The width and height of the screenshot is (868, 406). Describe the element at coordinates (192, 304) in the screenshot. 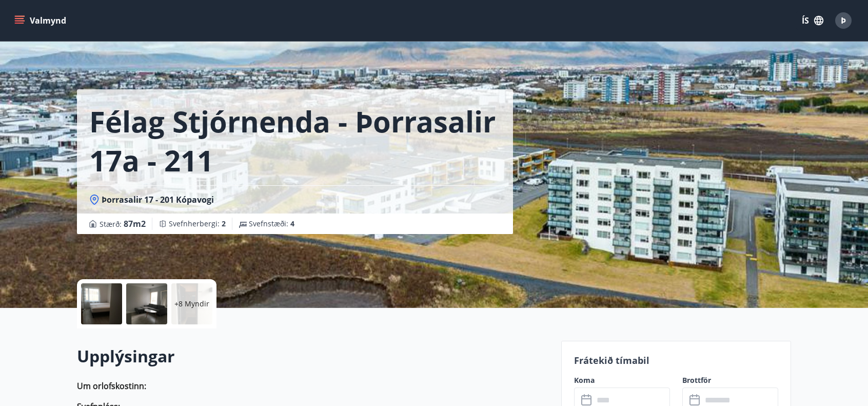

I see `p: +8 Myndir` at that location.